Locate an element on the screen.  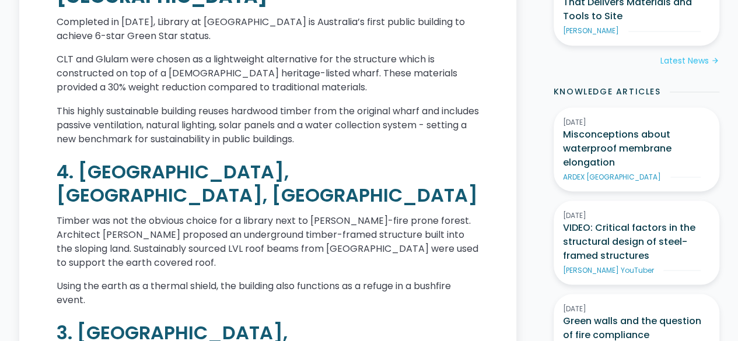
p: This highly sustainable building reuses hardwood timber from the original wharf and includes pass... is located at coordinates (268, 125).